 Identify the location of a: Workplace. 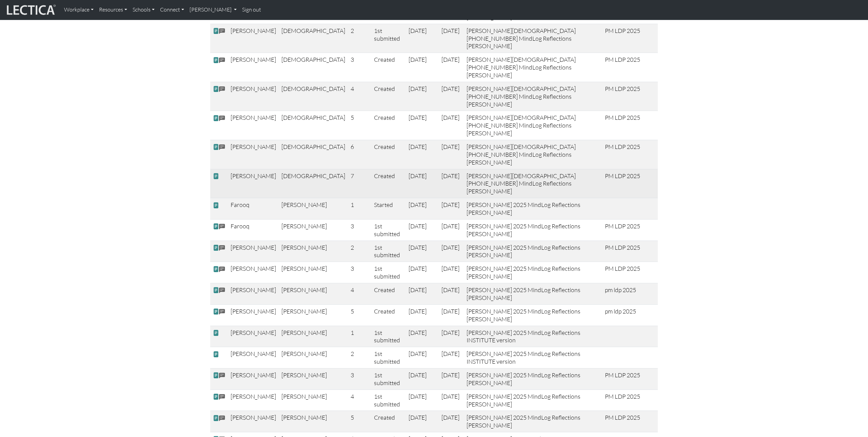
(79, 10).